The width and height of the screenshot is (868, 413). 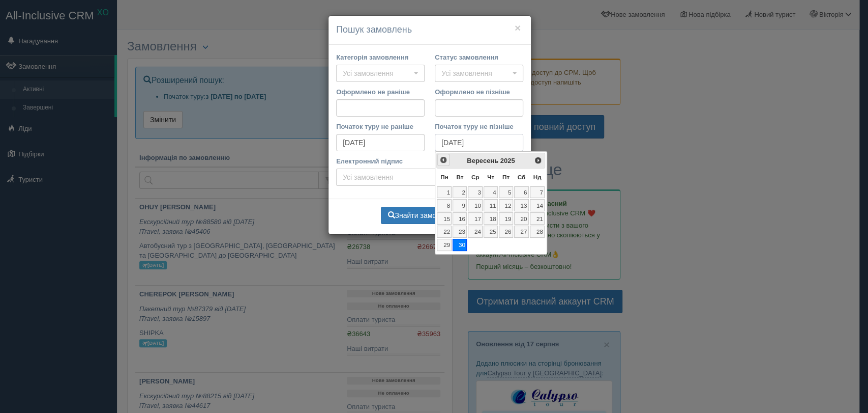 I want to click on a: 13, so click(x=521, y=205).